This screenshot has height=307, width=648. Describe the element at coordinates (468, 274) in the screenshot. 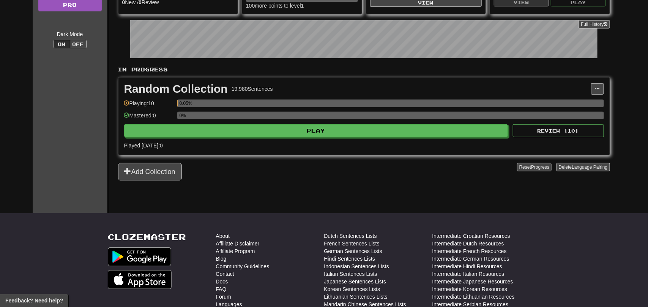

I see `a: Intermediate Italian Resources` at that location.